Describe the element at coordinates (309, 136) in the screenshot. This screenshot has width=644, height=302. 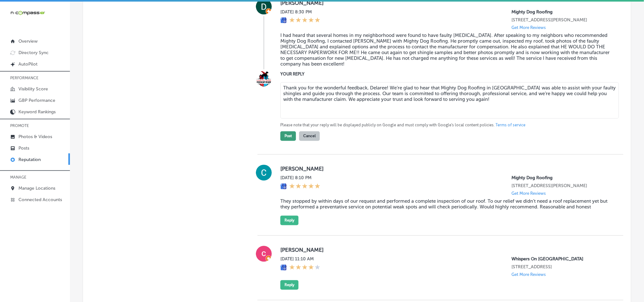
I see `button: Cancel` at that location.